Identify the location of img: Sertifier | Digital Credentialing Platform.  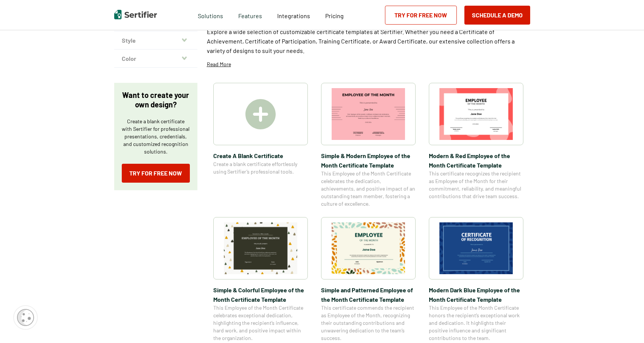
(135, 14).